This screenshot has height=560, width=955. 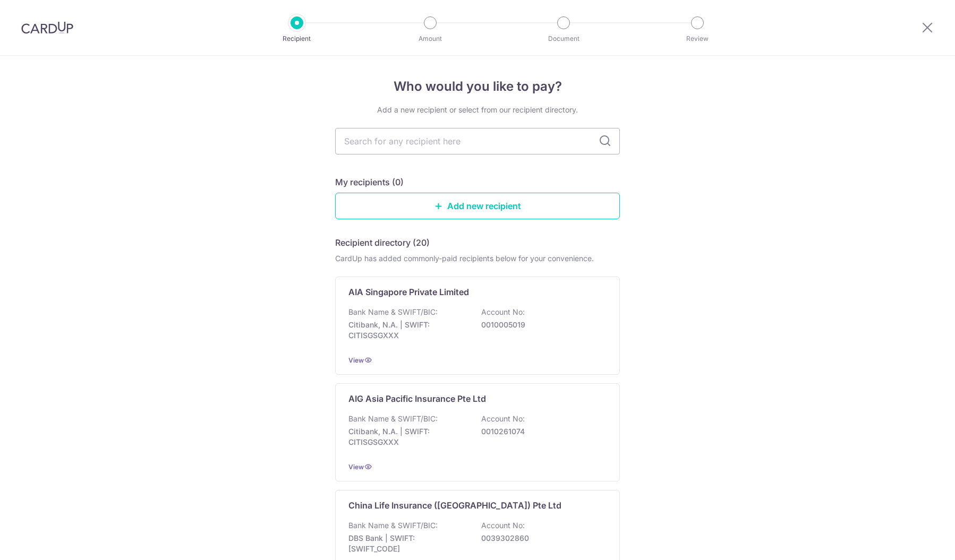 I want to click on h4: Who would you like to pay?, so click(x=477, y=87).